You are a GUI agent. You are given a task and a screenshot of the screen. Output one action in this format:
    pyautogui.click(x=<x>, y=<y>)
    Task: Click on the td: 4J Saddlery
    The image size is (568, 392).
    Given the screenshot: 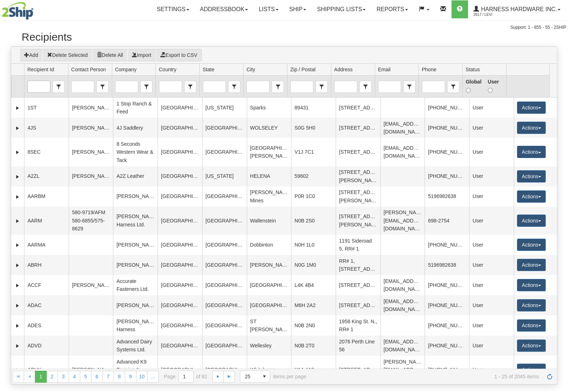 What is the action you would take?
    pyautogui.click(x=136, y=128)
    